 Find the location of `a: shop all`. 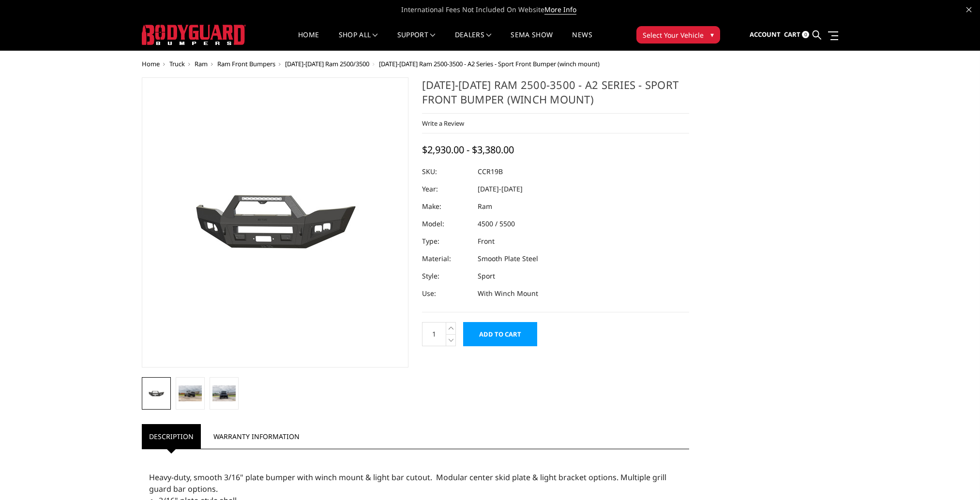

a: shop all is located at coordinates (358, 41).